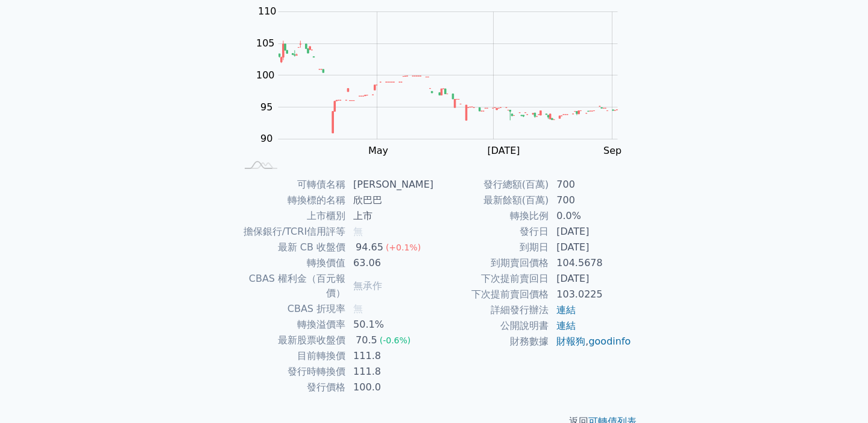 Image resolution: width=868 pixels, height=423 pixels. Describe the element at coordinates (443, 81) in the screenshot. I see `g: Chart` at that location.